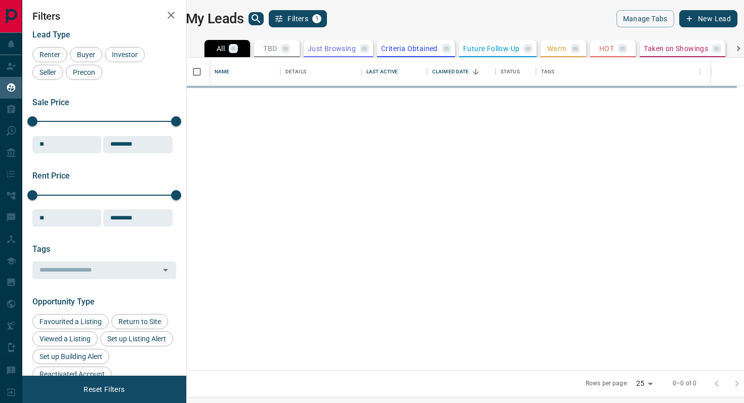  Describe the element at coordinates (675, 49) in the screenshot. I see `p: Taken on Showings` at that location.